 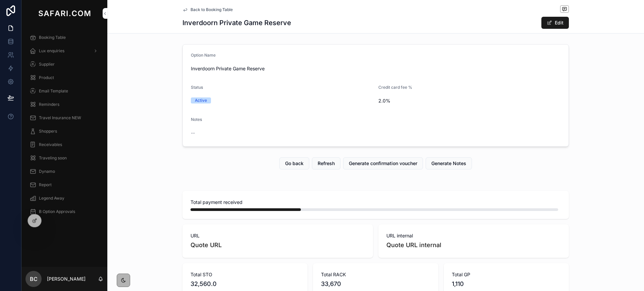 What do you see at coordinates (49, 105) in the screenshot?
I see `span: Reminders` at bounding box center [49, 105].